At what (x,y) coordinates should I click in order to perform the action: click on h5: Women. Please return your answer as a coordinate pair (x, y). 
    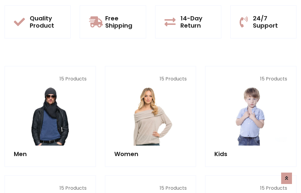
    Looking at the image, I should click on (151, 154).